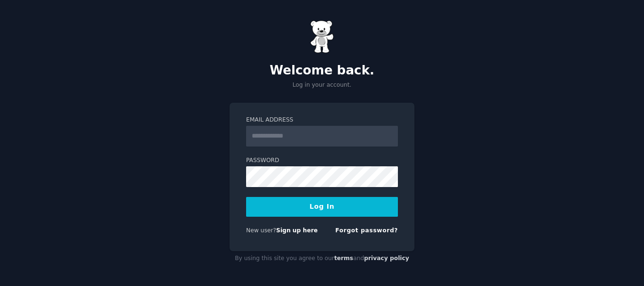  What do you see at coordinates (344, 258) in the screenshot?
I see `a: terms` at bounding box center [344, 258].